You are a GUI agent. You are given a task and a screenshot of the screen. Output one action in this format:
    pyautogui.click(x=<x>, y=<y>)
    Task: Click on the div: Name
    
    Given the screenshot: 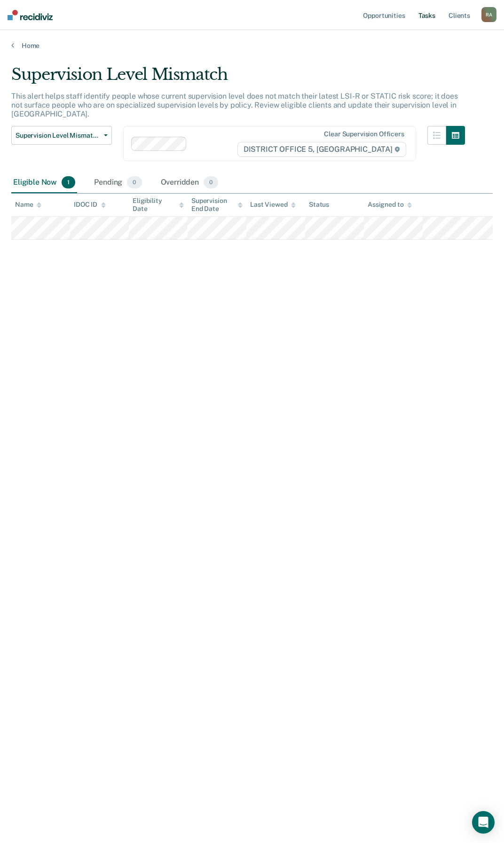 What is the action you would take?
    pyautogui.click(x=28, y=205)
    